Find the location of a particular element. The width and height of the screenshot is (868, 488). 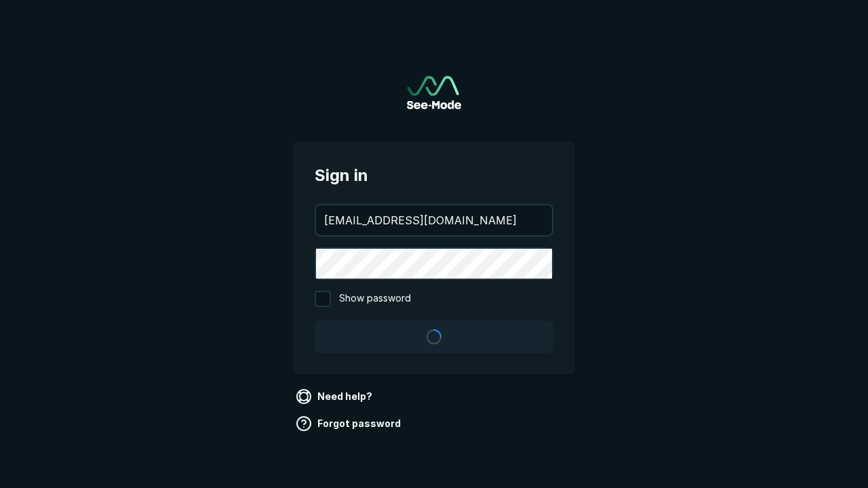

a: Go to sign in is located at coordinates (434, 92).